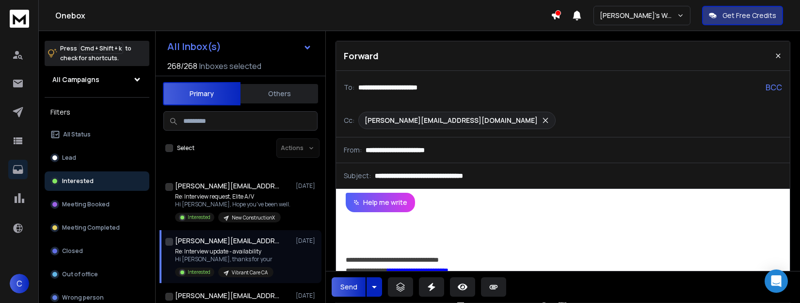 The width and height of the screenshot is (800, 303). I want to click on p: BCC, so click(774, 87).